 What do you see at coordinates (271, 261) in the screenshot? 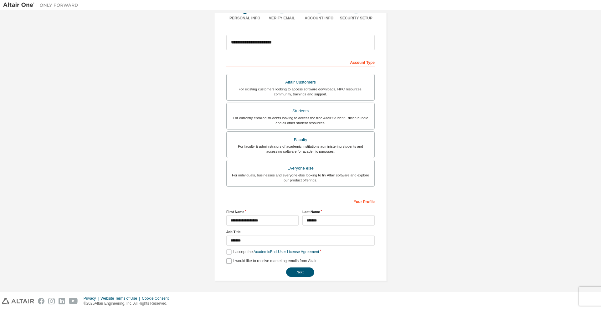
I see `label: I would like to receive marketing emails from Altair` at bounding box center [271, 261].